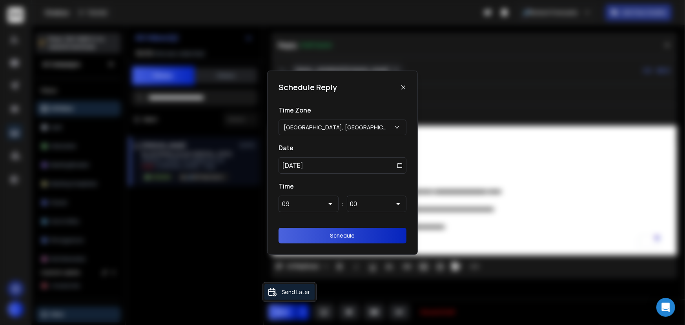  I want to click on div: Open Intercom Messenger, so click(666, 308).